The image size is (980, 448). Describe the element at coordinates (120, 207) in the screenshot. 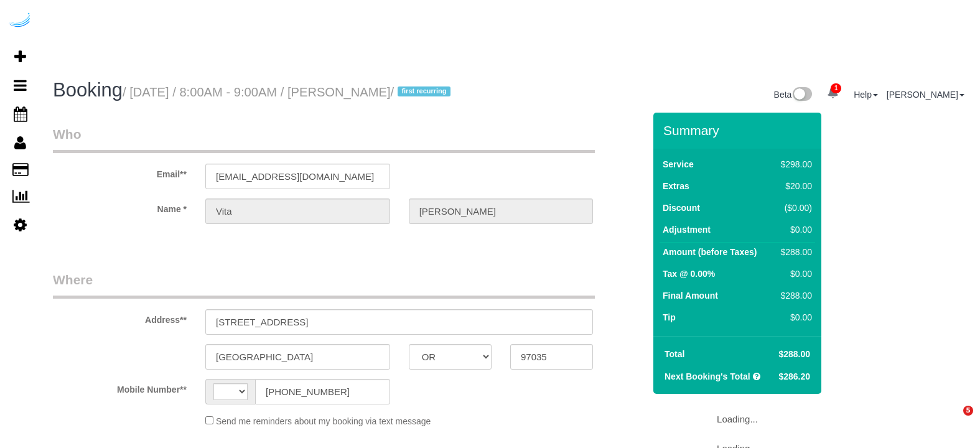

I see `label: Name *` at that location.